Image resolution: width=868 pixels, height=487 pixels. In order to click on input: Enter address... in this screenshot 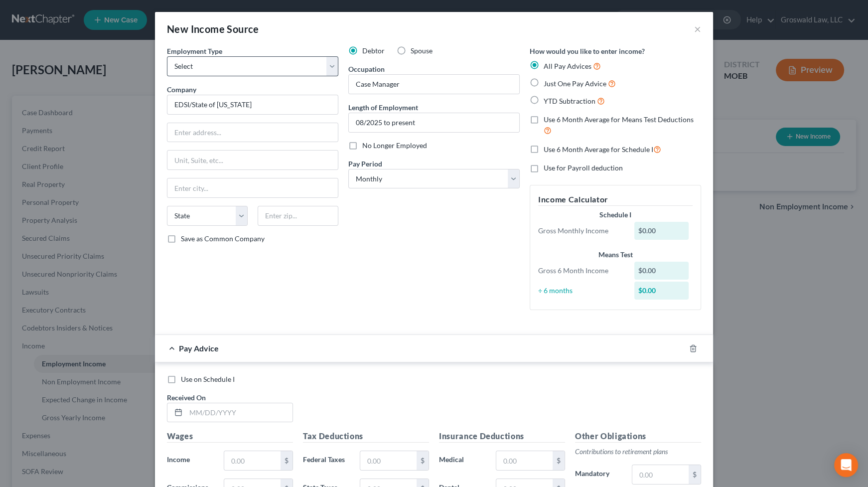, I will do `click(253, 133)`.